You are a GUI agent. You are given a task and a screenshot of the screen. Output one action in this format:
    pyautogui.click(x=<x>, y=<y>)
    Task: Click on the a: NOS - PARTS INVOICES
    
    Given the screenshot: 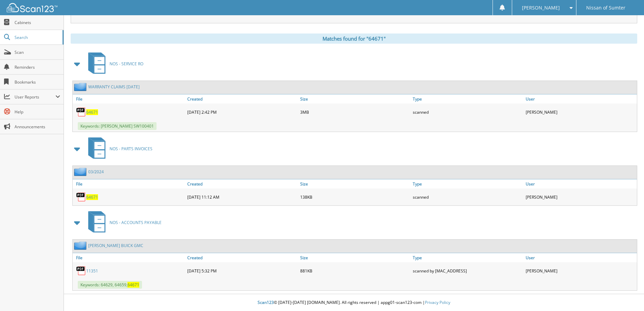 What is the action you would take?
    pyautogui.click(x=118, y=148)
    